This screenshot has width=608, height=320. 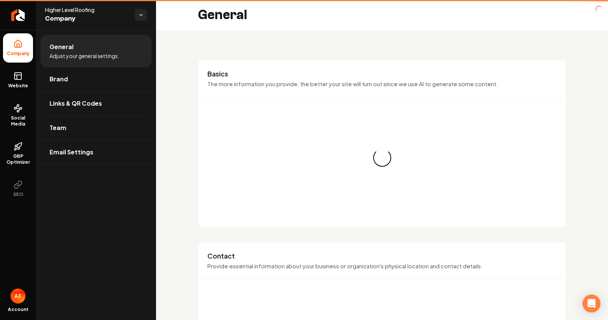 I want to click on a: Links & QR Codes, so click(x=96, y=104).